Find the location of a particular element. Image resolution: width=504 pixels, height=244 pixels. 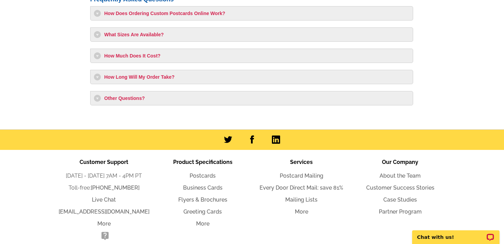

span: Customer Support is located at coordinates (104, 162).